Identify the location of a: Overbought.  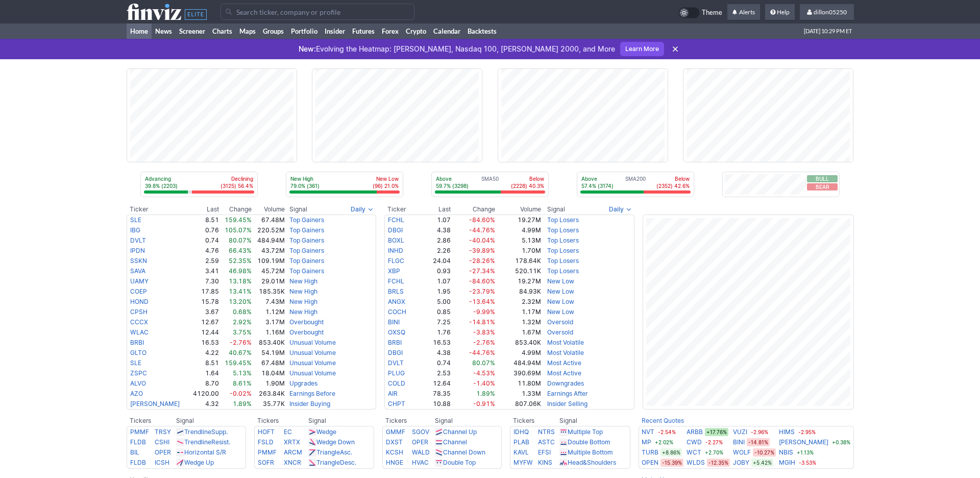
(306, 332).